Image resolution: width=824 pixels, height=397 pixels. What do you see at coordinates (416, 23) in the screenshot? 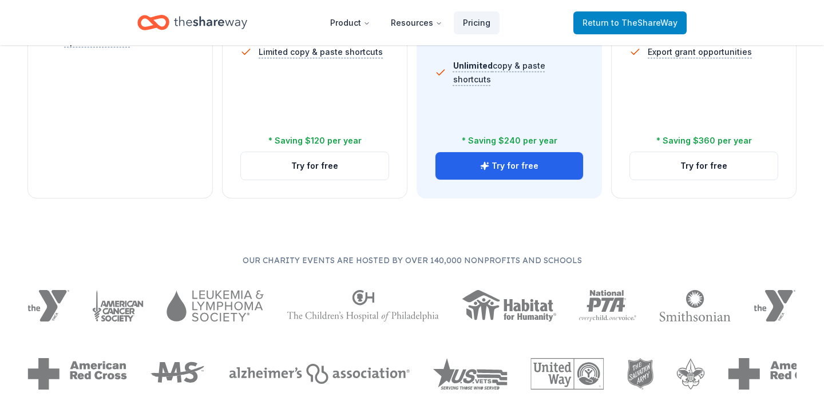
I see `button: Resources` at bounding box center [416, 23].